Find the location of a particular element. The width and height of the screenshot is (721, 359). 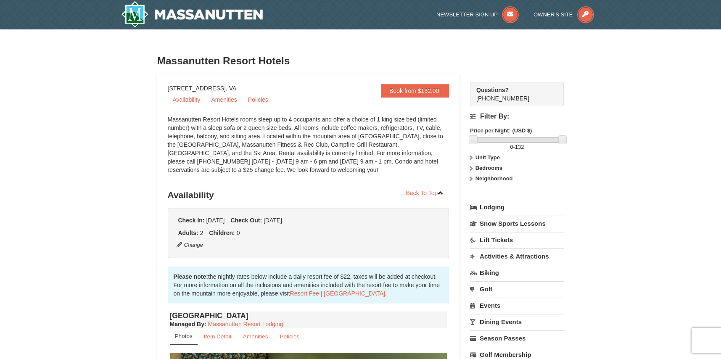

strong: Children: is located at coordinates (222, 233).